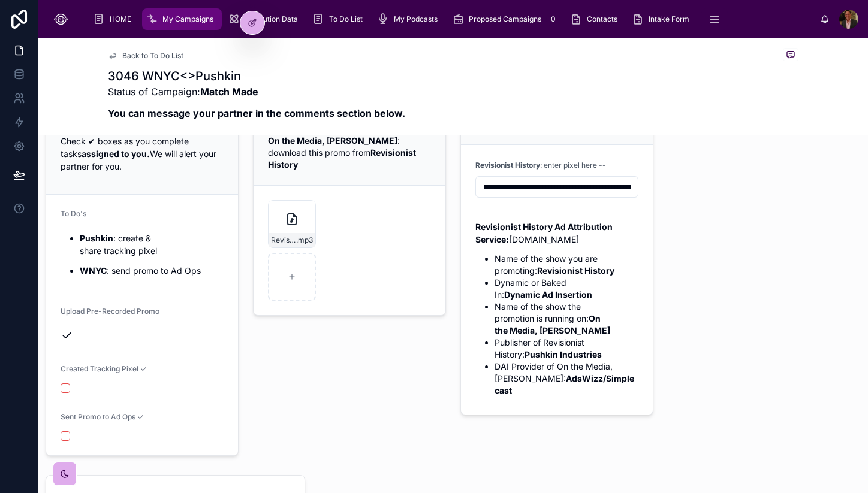 The width and height of the screenshot is (868, 493). I want to click on span: Sent Promo to Ad Ops ✓, so click(102, 416).